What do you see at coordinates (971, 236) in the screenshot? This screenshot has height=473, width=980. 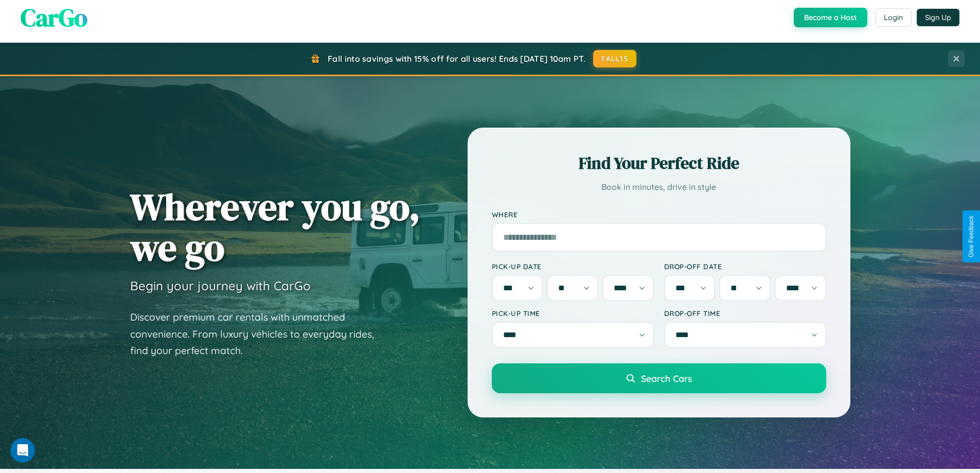 I see `div: Give Feedback` at bounding box center [971, 236].